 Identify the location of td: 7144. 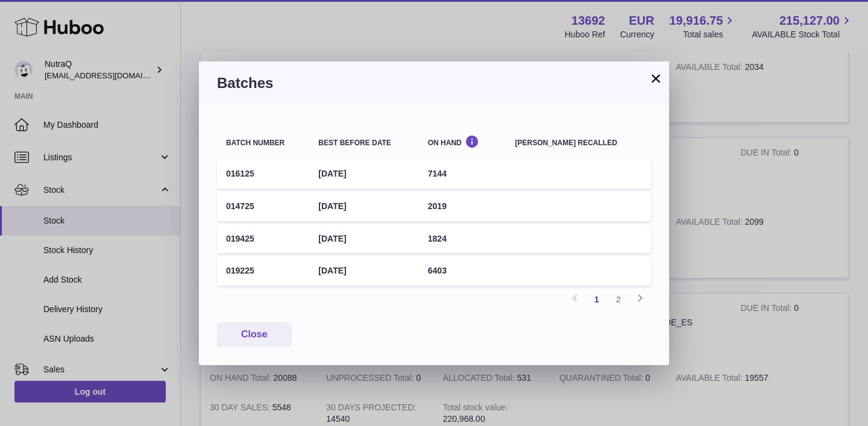
(462, 174).